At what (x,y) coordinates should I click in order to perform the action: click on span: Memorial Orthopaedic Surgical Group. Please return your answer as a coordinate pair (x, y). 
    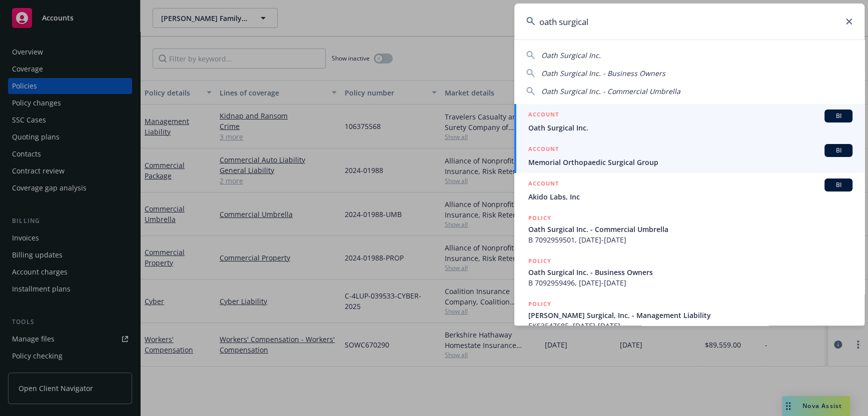
    Looking at the image, I should click on (690, 162).